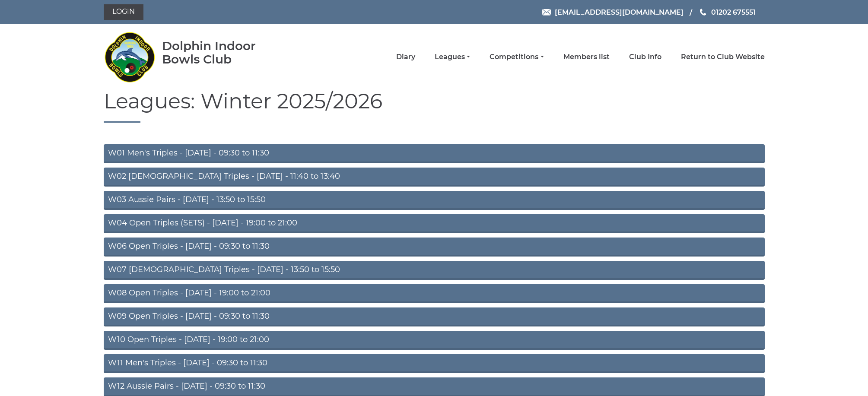  What do you see at coordinates (723, 57) in the screenshot?
I see `a: Return to Club Website` at bounding box center [723, 57].